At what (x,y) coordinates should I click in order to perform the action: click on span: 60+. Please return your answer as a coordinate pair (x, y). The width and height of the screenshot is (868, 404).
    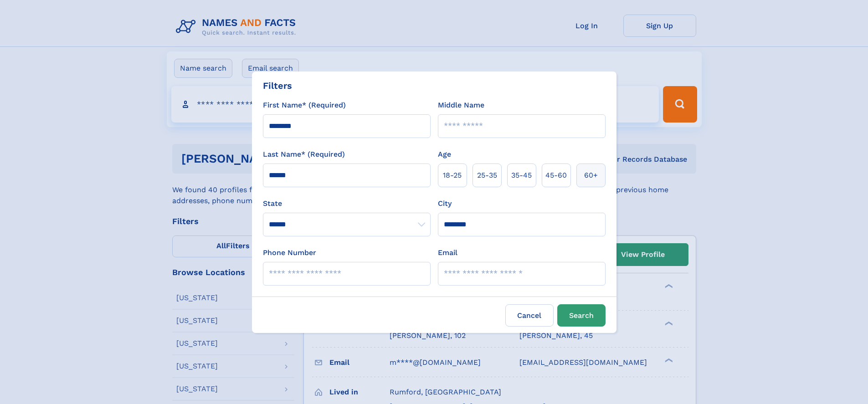
    Looking at the image, I should click on (591, 175).